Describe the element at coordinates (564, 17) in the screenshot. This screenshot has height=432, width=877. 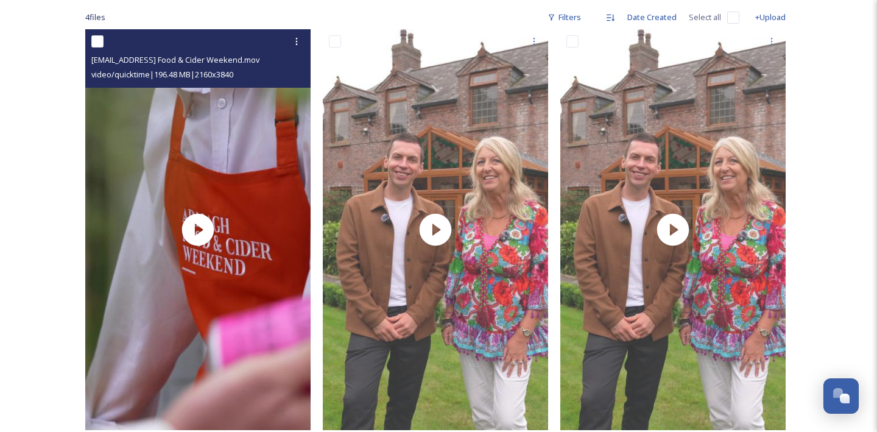
I see `div: Filters` at that location.